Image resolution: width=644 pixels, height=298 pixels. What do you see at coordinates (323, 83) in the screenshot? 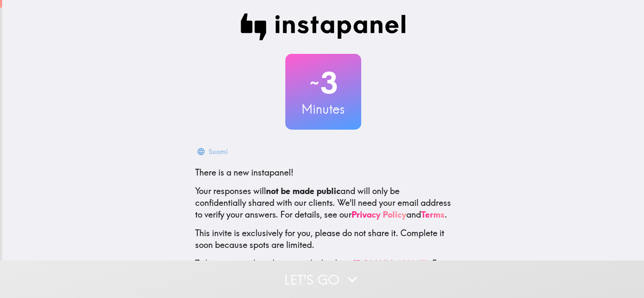
I see `h2: 3` at bounding box center [323, 83].